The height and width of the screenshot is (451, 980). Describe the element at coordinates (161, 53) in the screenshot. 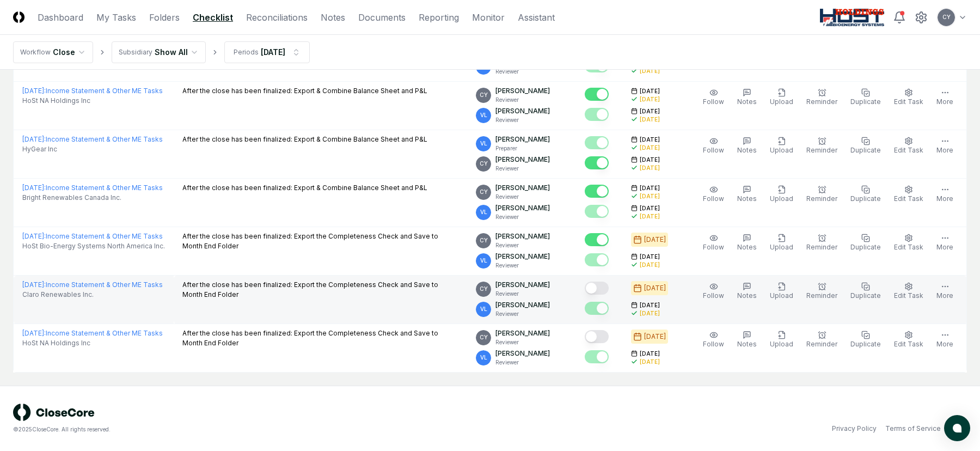

I see `nav: breadcrumb` at that location.